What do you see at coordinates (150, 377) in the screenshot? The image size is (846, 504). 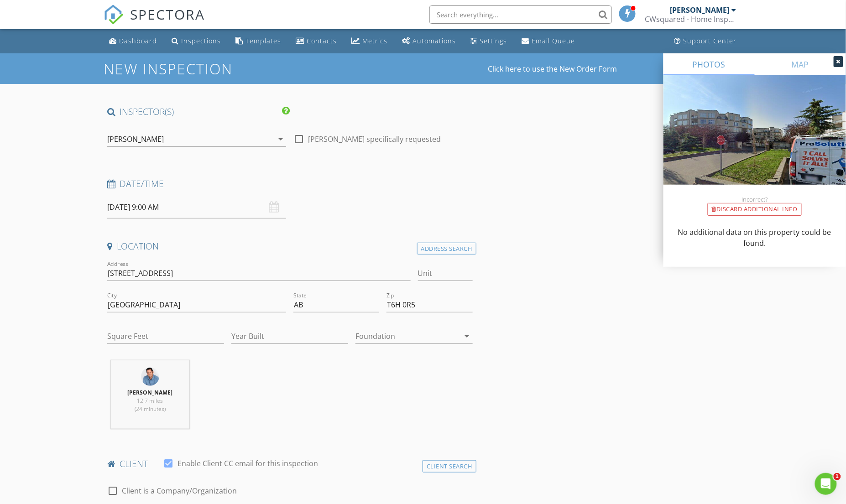 I see `img: its_me.jpeg` at bounding box center [150, 377].